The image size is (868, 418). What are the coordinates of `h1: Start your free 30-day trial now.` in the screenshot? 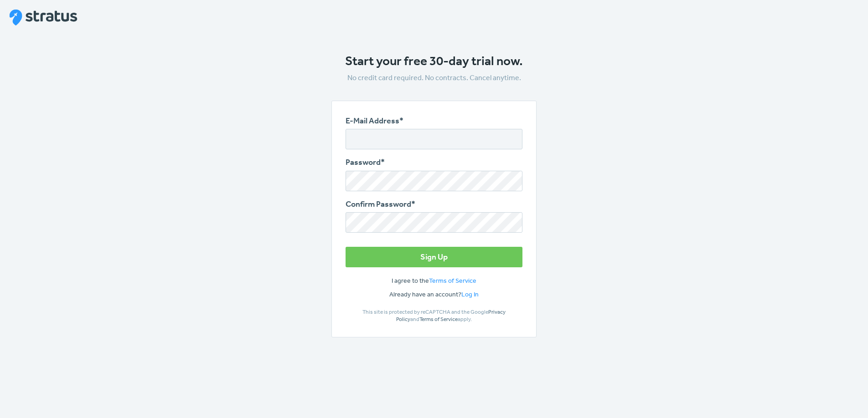 It's located at (434, 61).